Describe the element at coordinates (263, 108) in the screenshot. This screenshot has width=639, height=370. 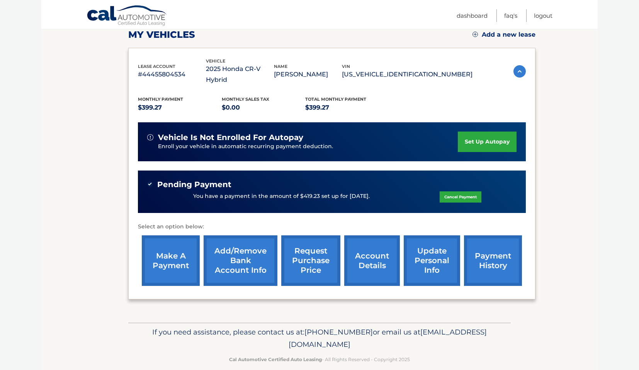
I see `p: $0.00` at that location.